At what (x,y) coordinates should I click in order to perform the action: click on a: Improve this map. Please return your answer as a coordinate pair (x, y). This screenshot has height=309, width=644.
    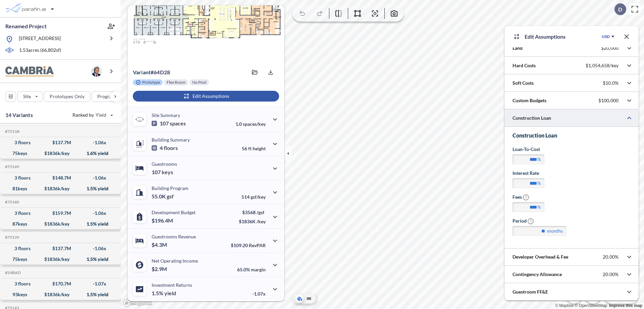
    Looking at the image, I should click on (626, 305).